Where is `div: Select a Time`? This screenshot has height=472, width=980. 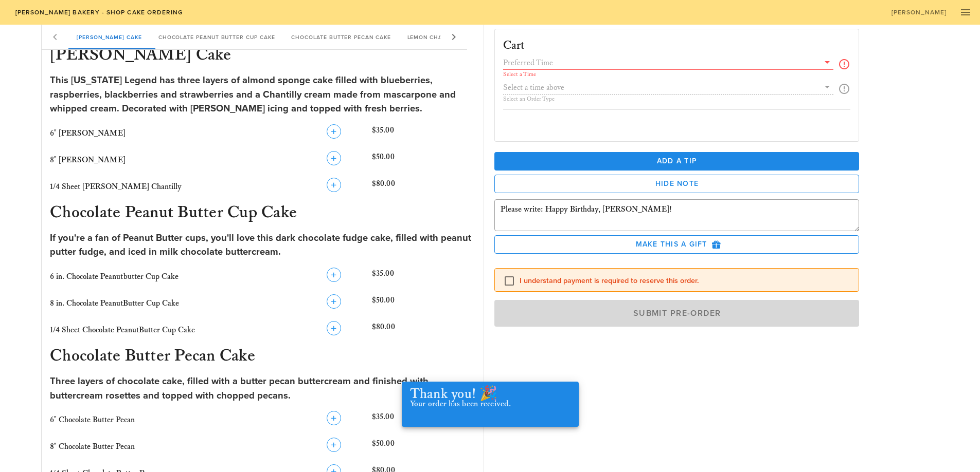
div: Select a Time is located at coordinates (669, 75).